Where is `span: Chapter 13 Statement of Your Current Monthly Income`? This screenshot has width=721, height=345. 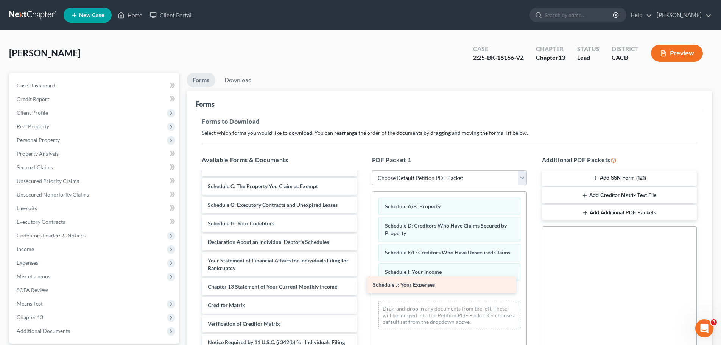 span: Chapter 13 Statement of Your Current Monthly Income is located at coordinates (272, 286).